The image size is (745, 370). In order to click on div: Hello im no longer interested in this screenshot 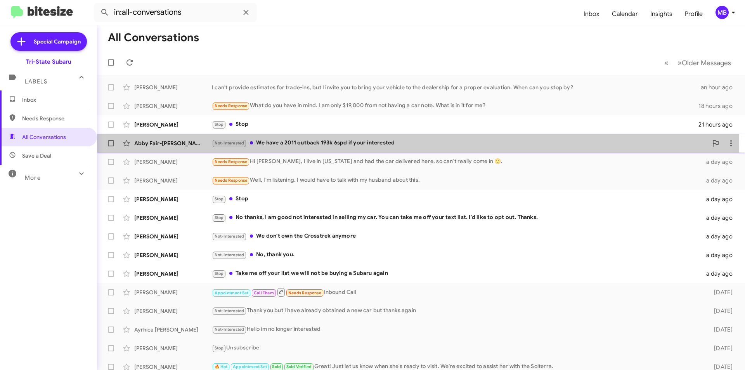, I will do `click(457, 329)`.